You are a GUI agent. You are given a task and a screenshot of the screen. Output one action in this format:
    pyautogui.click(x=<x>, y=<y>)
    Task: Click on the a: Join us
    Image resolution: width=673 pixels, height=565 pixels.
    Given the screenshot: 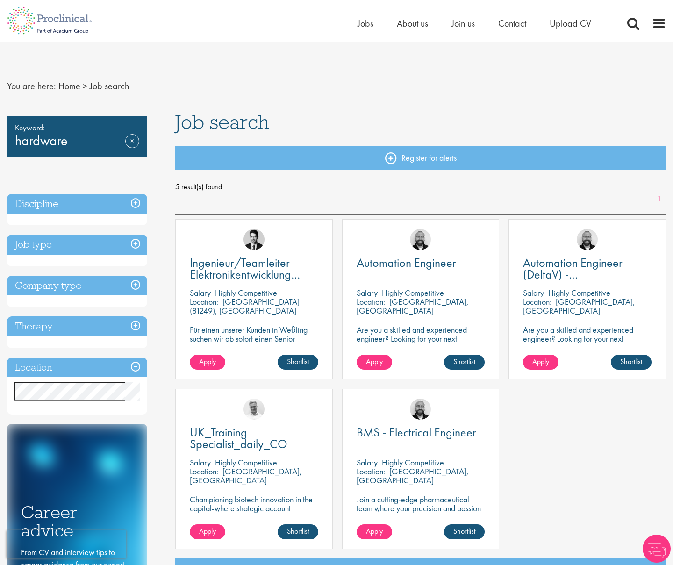 What is the action you would take?
    pyautogui.click(x=463, y=23)
    